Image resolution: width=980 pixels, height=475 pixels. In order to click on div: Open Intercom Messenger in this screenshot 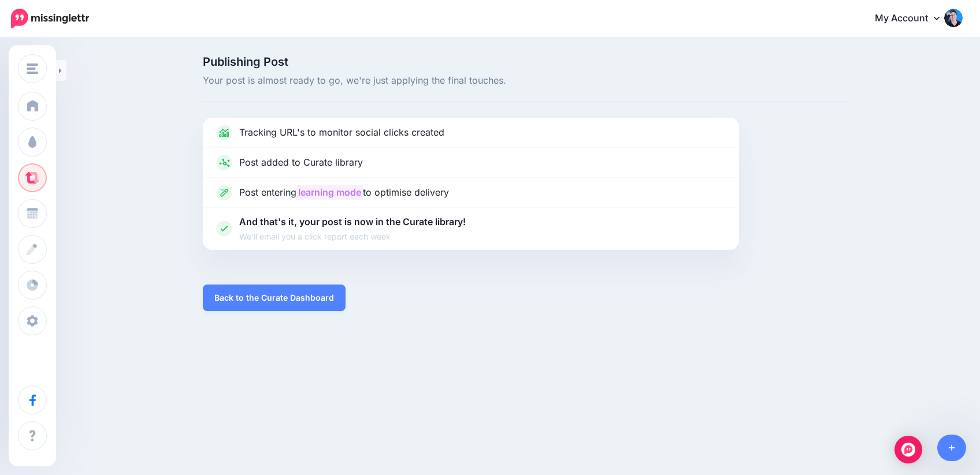, I will do `click(909, 450)`.